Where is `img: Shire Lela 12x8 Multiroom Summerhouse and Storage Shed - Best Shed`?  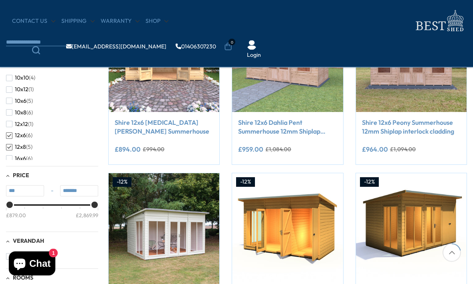
img: Shire Lela 12x8 Multiroom Summerhouse and Storage Shed - Best Shed is located at coordinates (411, 229).